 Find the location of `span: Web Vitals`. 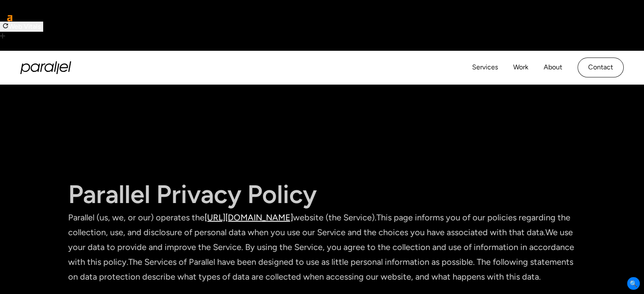

span: Web Vitals is located at coordinates (25, 26).